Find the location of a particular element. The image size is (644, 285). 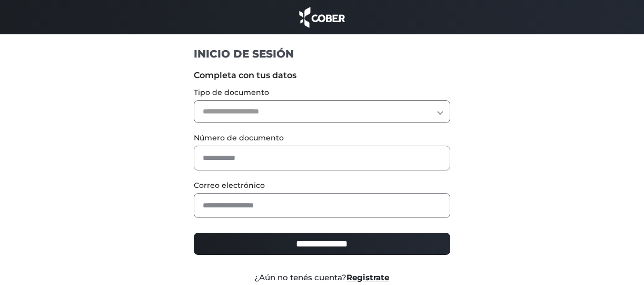

a: Registrate is located at coordinates (368, 277).